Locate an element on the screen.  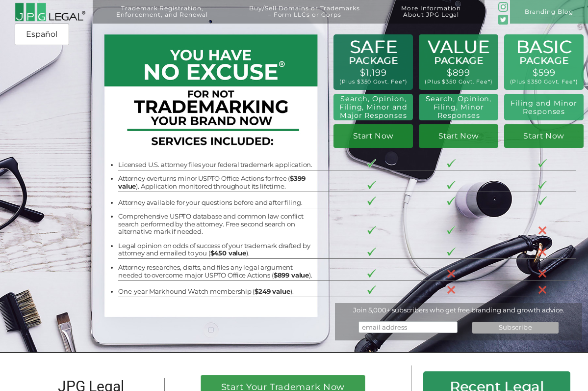
img: Twitter_Social_Icon_Rounded_Square_Color-mid-green3-90.png is located at coordinates (503, 20).